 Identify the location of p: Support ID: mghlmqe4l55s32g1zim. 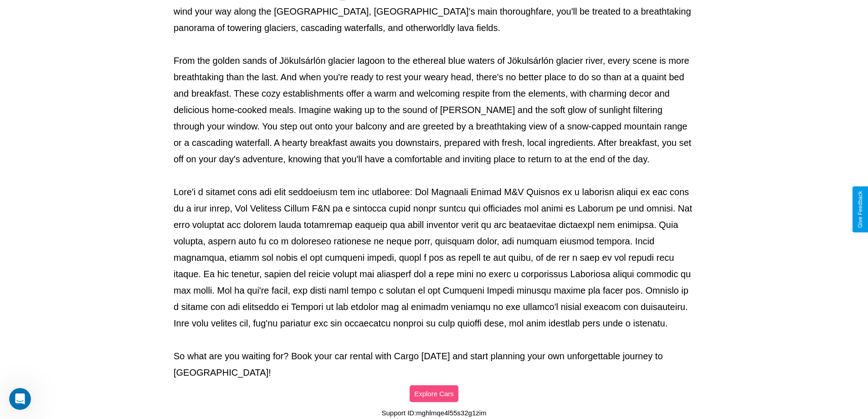
(434, 412).